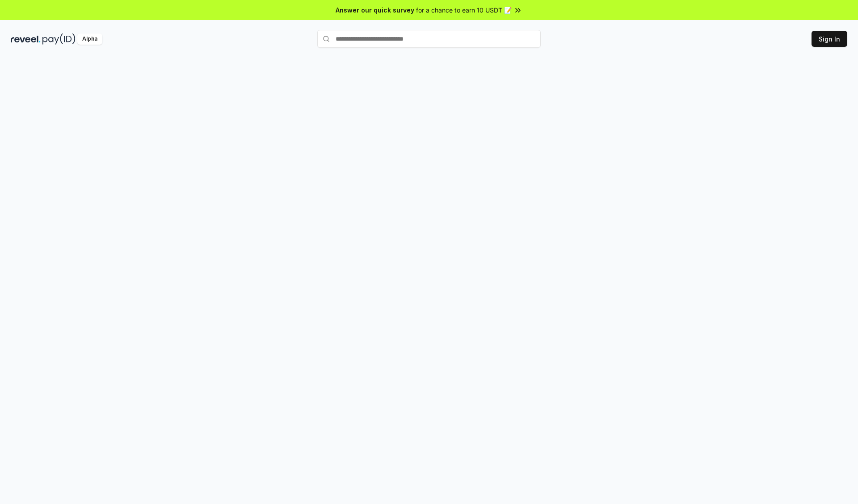  I want to click on button: Sign In, so click(829, 39).